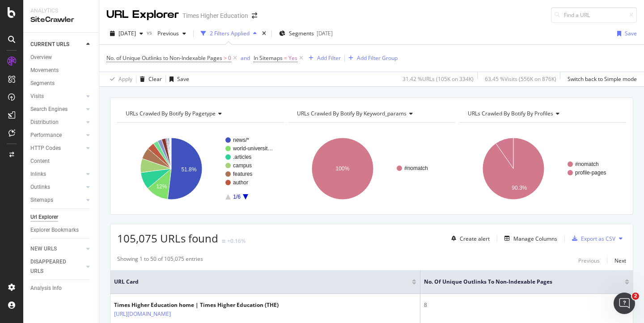 This screenshot has height=323, width=644. What do you see at coordinates (223, 242) in the screenshot?
I see `img: Equal` at bounding box center [223, 242].